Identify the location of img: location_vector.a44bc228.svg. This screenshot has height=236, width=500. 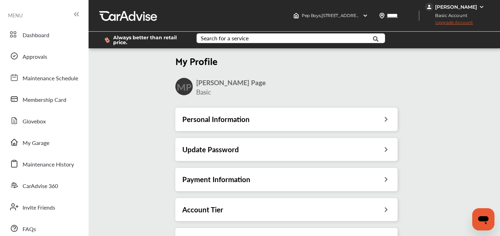
(382, 16).